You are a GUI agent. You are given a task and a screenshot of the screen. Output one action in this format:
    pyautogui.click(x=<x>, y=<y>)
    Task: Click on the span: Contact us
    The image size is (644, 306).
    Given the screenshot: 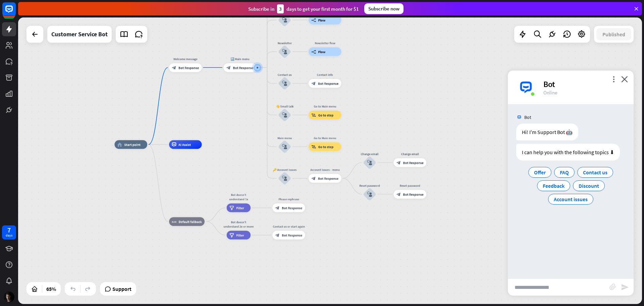 What is the action you would take?
    pyautogui.click(x=595, y=172)
    